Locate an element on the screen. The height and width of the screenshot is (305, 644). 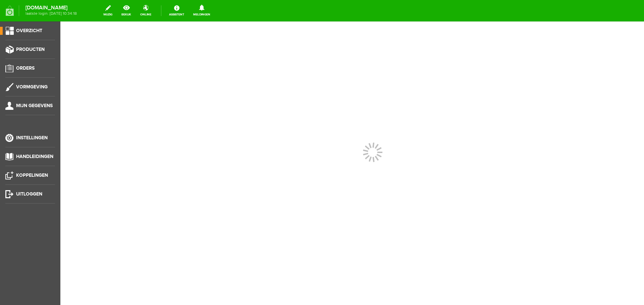
span: Mijn gegevens is located at coordinates (34, 105).